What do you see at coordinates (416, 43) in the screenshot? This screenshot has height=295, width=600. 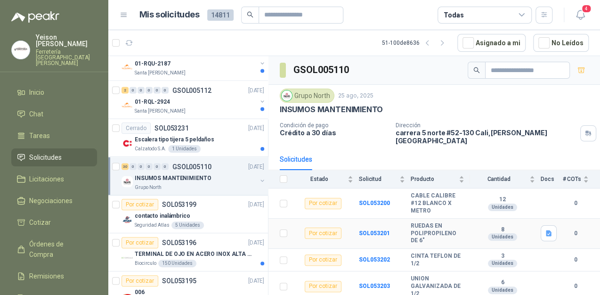 I see `div: 51 - 100 de 8636` at bounding box center [416, 43].